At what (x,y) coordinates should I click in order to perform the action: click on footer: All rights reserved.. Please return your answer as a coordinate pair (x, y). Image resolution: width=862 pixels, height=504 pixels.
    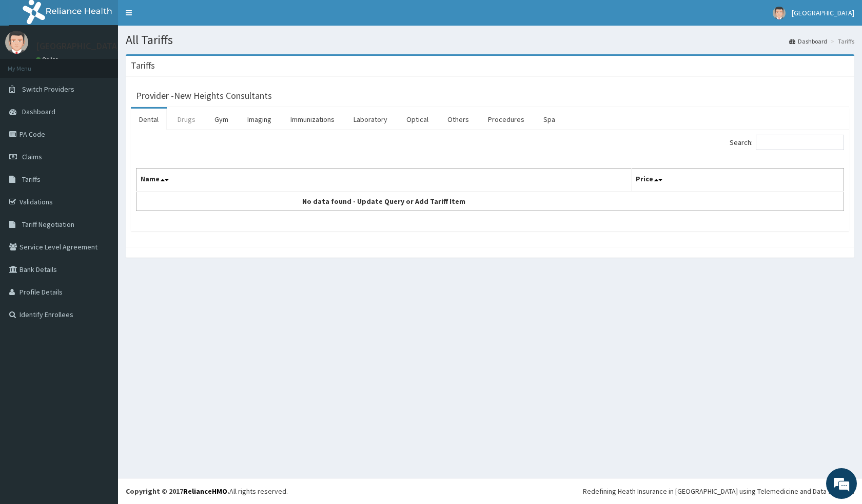
    Looking at the image, I should click on (490, 491).